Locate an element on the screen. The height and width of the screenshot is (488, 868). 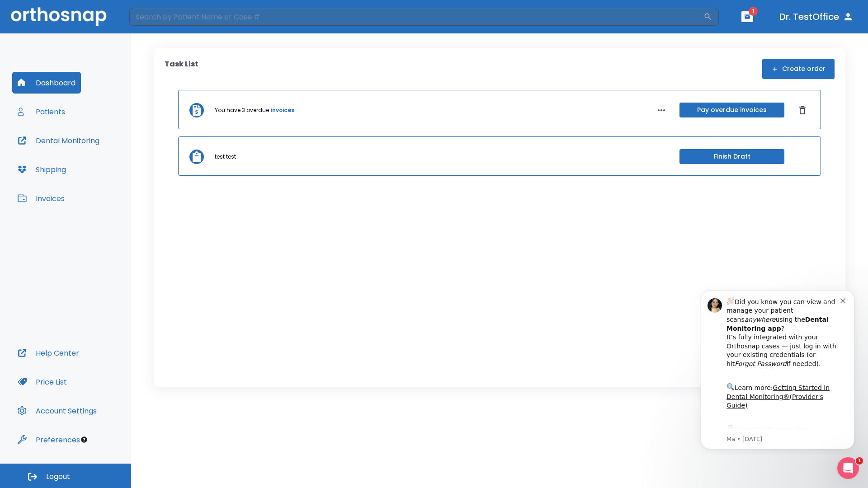
button: Price List is located at coordinates (42, 382).